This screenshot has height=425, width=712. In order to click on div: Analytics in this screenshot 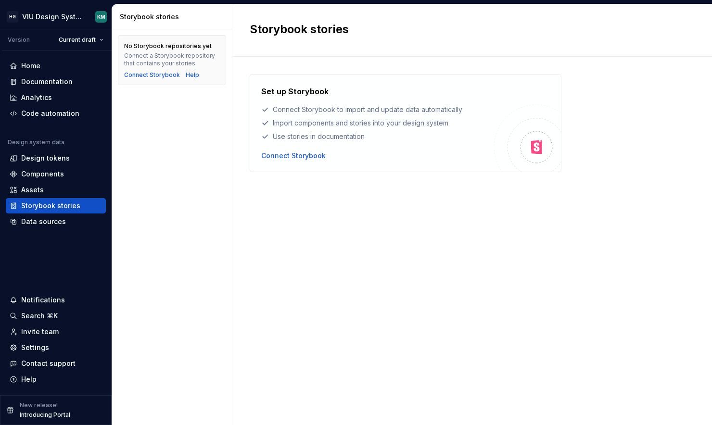, I will do `click(37, 98)`.